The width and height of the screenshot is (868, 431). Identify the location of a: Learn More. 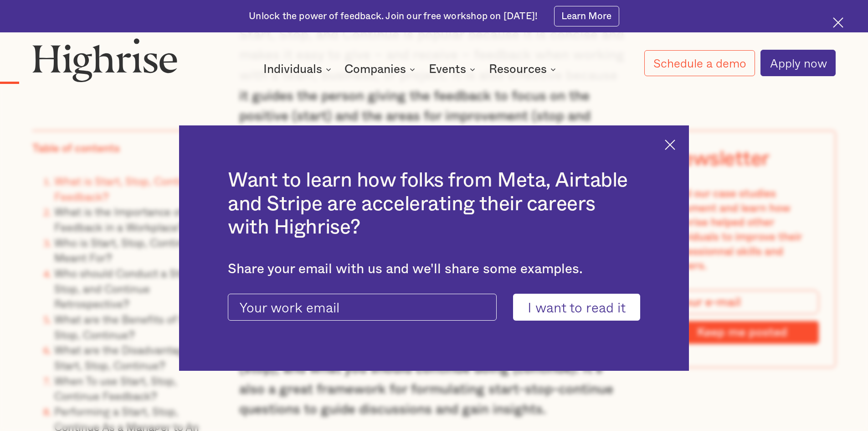
(586, 16).